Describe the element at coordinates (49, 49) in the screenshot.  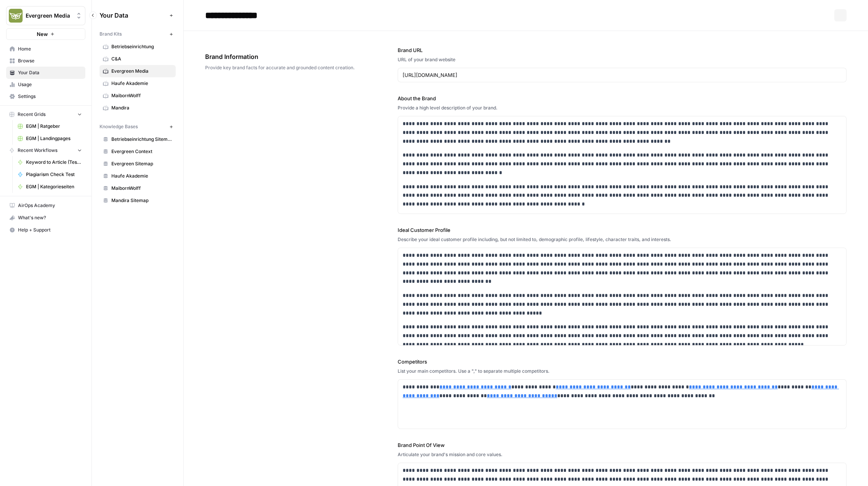
I see `span: Home` at that location.